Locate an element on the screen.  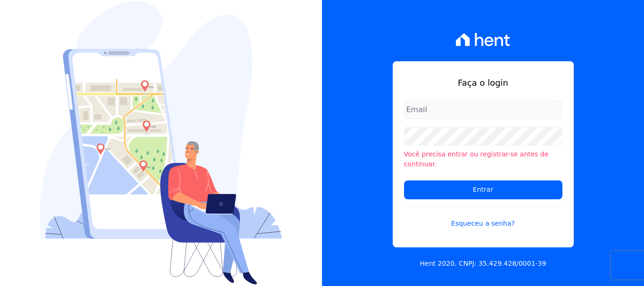
input: Entrar is located at coordinates (483, 190).